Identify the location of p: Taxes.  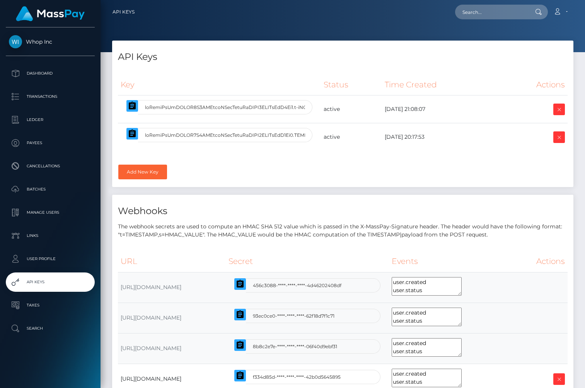
(50, 305).